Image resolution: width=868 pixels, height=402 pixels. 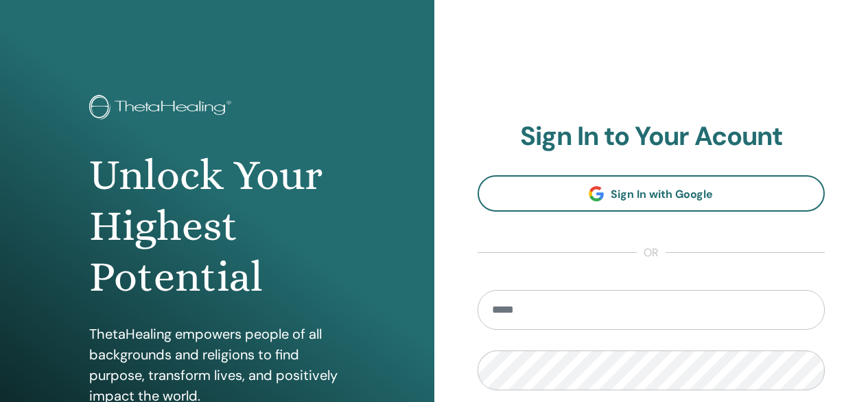 I want to click on span: Sign In with Google, so click(x=662, y=193).